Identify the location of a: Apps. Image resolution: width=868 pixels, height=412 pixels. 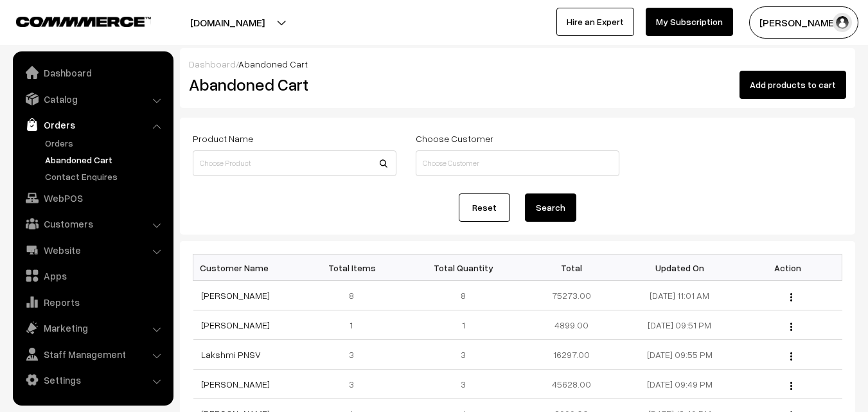
(93, 276).